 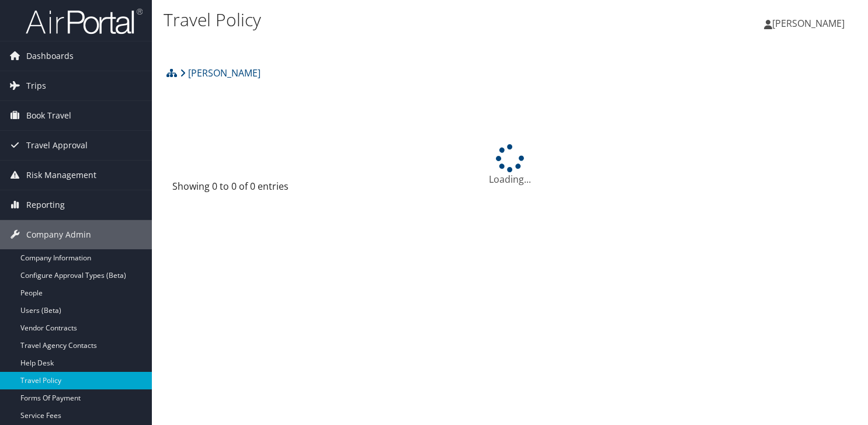 I want to click on span: Reporting, so click(x=45, y=205).